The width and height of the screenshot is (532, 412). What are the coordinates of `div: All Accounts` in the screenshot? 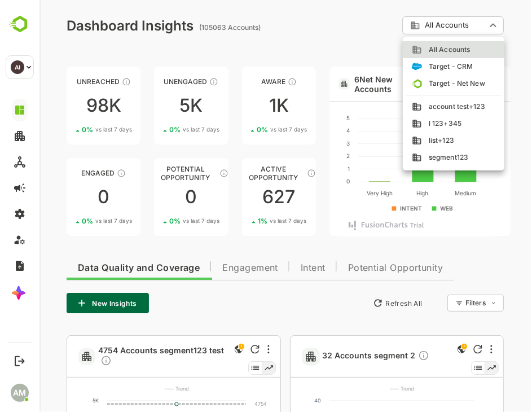 It's located at (414, 50).